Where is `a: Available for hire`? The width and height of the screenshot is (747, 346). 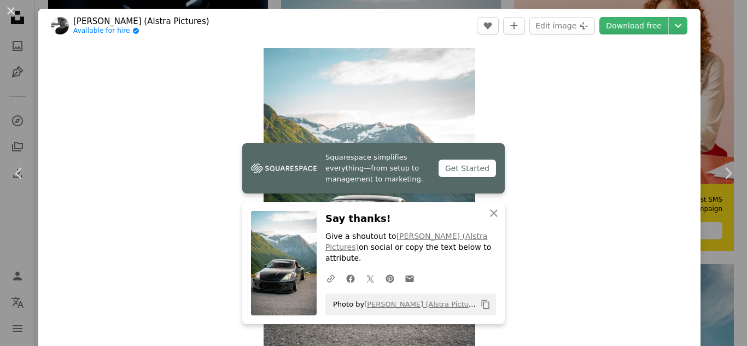 a: Available for hire is located at coordinates (141, 31).